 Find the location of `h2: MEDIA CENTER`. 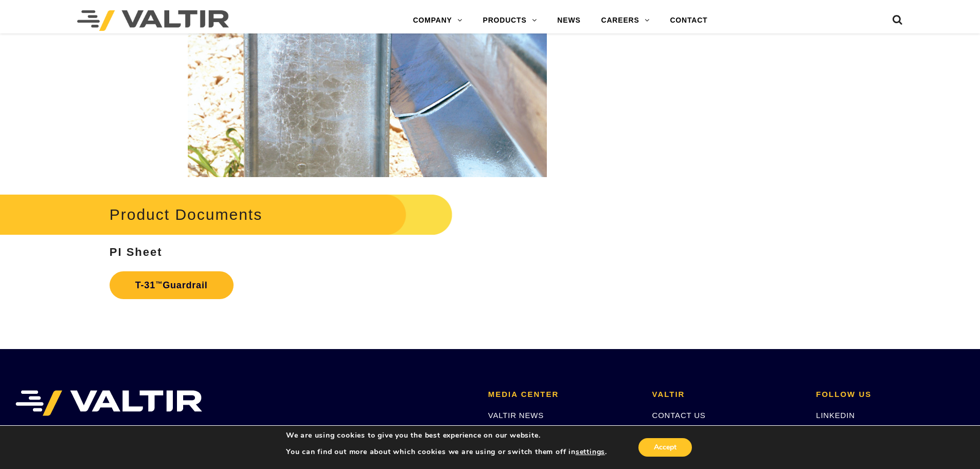

h2: MEDIA CENTER is located at coordinates (562, 395).